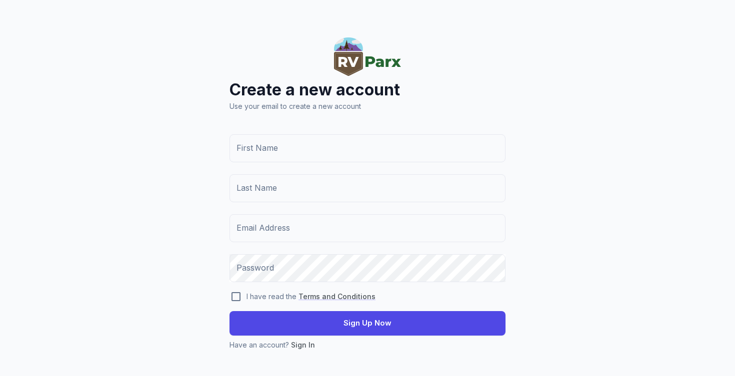 This screenshot has width=735, height=376. I want to click on h4: Create a new account, so click(367, 90).